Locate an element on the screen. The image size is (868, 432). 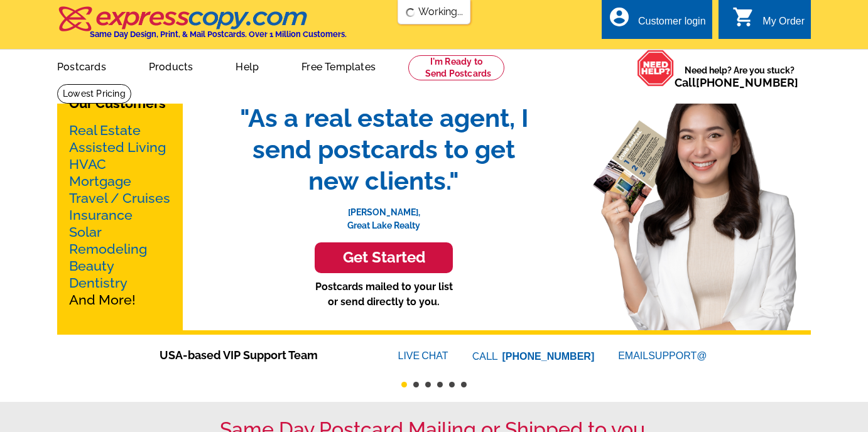
p: Postcards mailed to your list or send directly to you. is located at coordinates (384, 294).